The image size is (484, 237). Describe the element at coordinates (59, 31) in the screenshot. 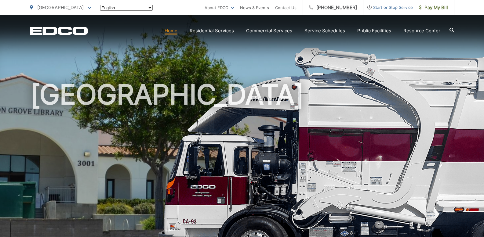

I see `a: EDCD logo. Return to the homepage.` at that location.